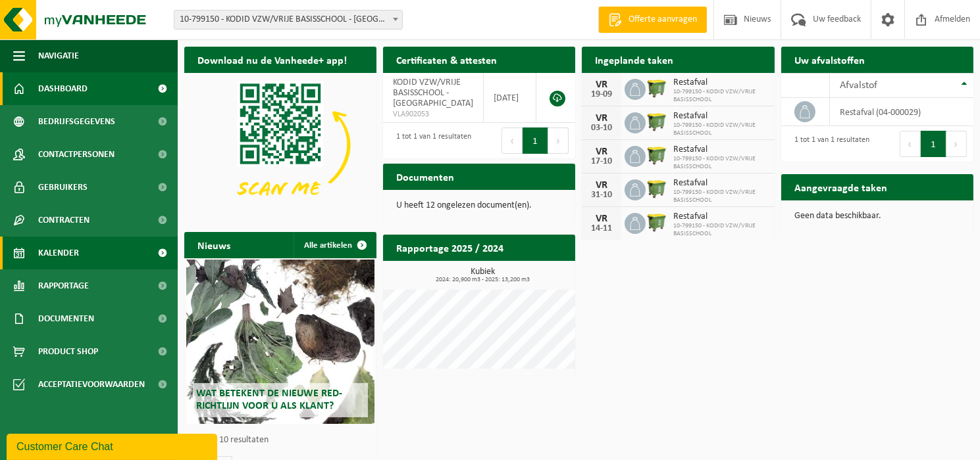 The height and width of the screenshot is (460, 980). What do you see at coordinates (76, 122) in the screenshot?
I see `span: Bedrijfsgegevens` at bounding box center [76, 122].